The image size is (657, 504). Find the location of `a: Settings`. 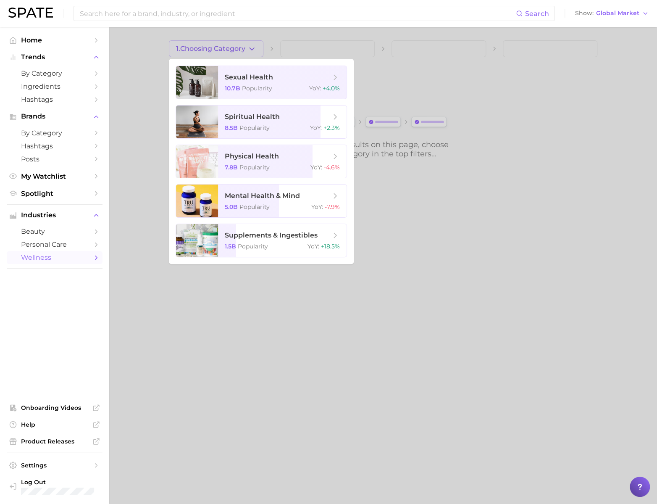

a: Settings is located at coordinates (55, 465).